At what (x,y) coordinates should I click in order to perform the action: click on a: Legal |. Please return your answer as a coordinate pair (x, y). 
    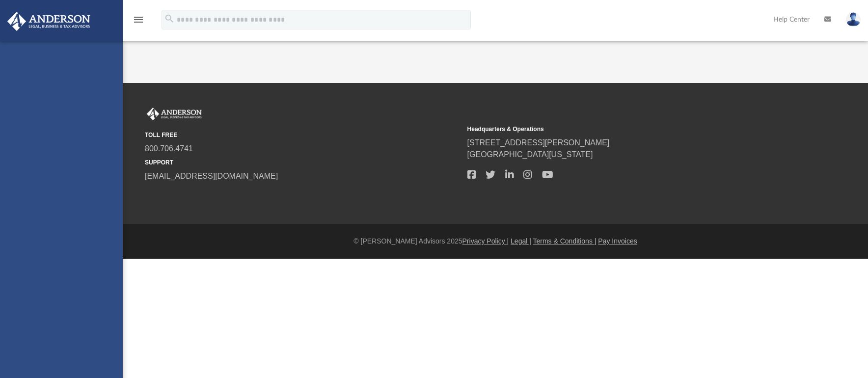
    Looking at the image, I should click on (521, 241).